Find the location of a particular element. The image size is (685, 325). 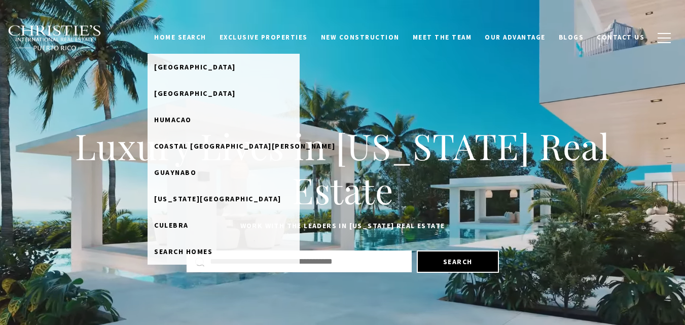

span: New Construction is located at coordinates (360, 37).